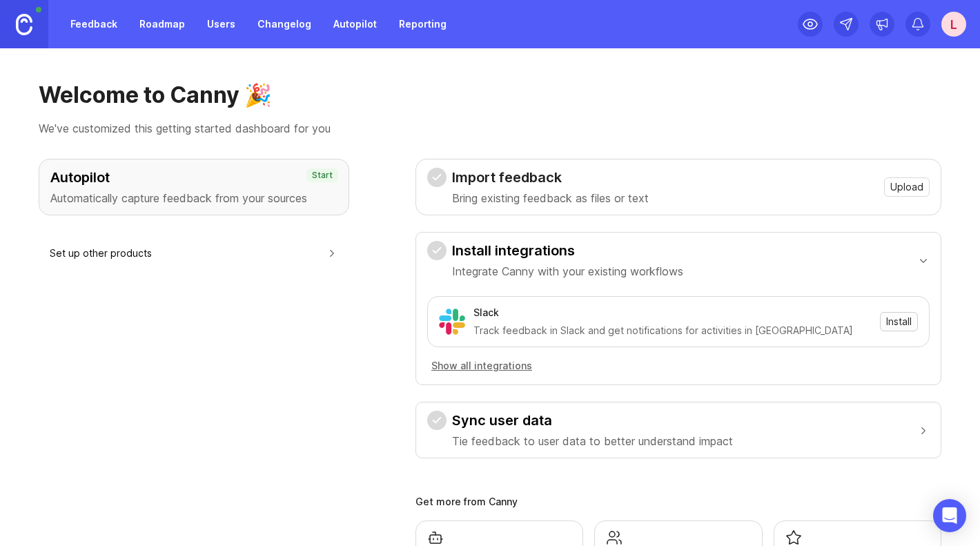 The height and width of the screenshot is (546, 980). I want to click on p: Start, so click(323, 175).